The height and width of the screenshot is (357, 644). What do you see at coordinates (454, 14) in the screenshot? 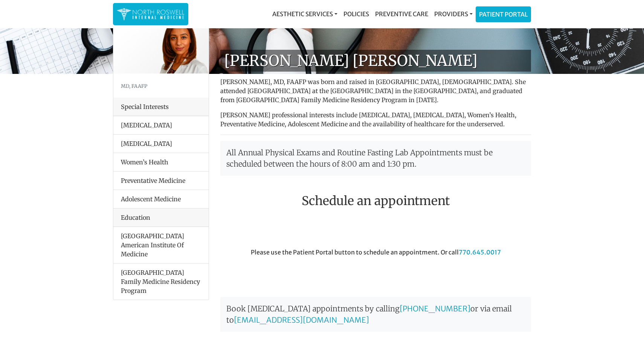
I see `a: Providers` at bounding box center [454, 14].